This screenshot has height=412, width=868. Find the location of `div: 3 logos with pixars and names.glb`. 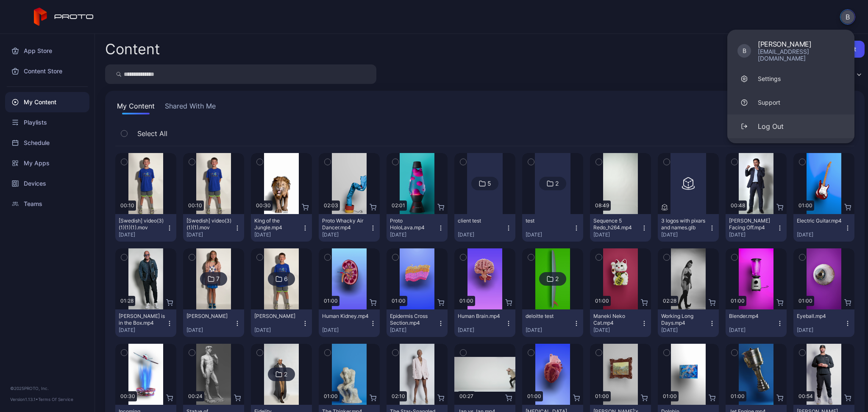

div: 3 logos with pixars and names.glb is located at coordinates (684, 224).